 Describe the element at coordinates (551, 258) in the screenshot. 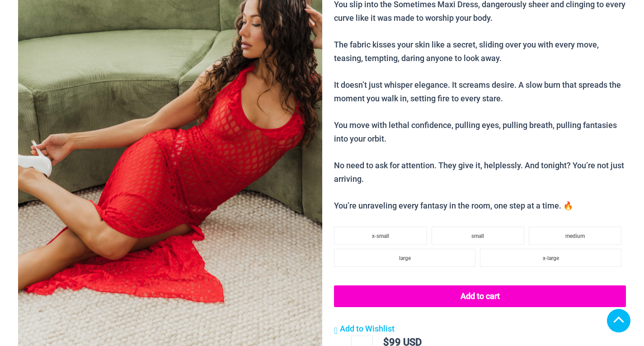

I see `span: x-large` at that location.